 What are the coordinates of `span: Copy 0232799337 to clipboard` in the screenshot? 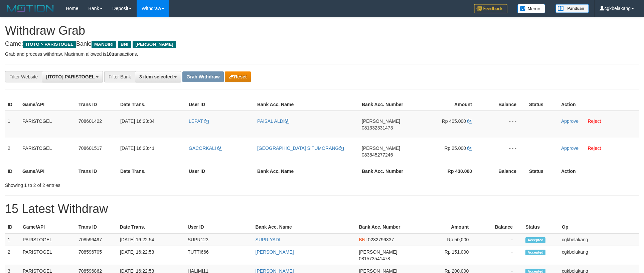 It's located at (381, 240).